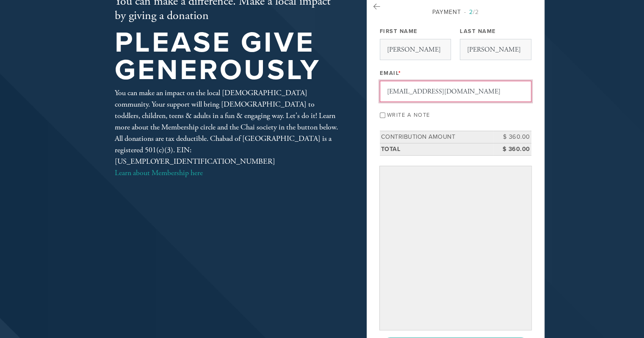 This screenshot has height=338, width=644. I want to click on span: /2, so click(471, 12).